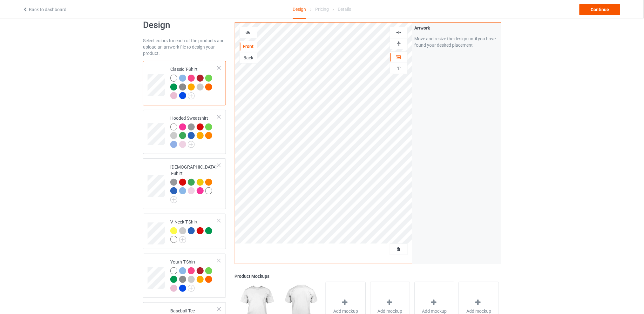  What do you see at coordinates (456, 28) in the screenshot?
I see `div: Artwork` at bounding box center [456, 28].